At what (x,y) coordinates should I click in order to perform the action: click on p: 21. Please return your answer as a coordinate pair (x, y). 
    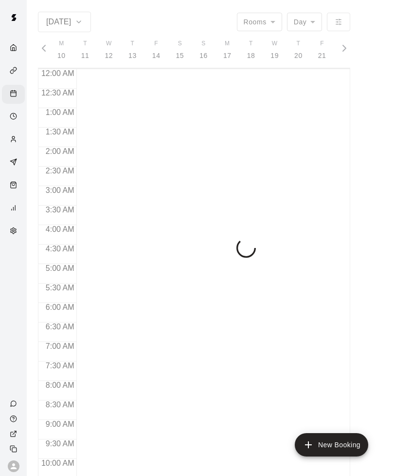
    Looking at the image, I should click on (322, 56).